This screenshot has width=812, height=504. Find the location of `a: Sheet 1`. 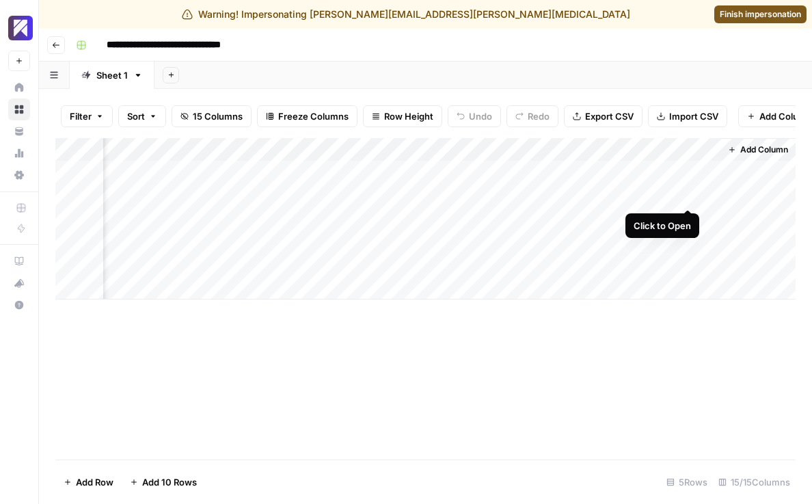

a: Sheet 1 is located at coordinates (112, 75).